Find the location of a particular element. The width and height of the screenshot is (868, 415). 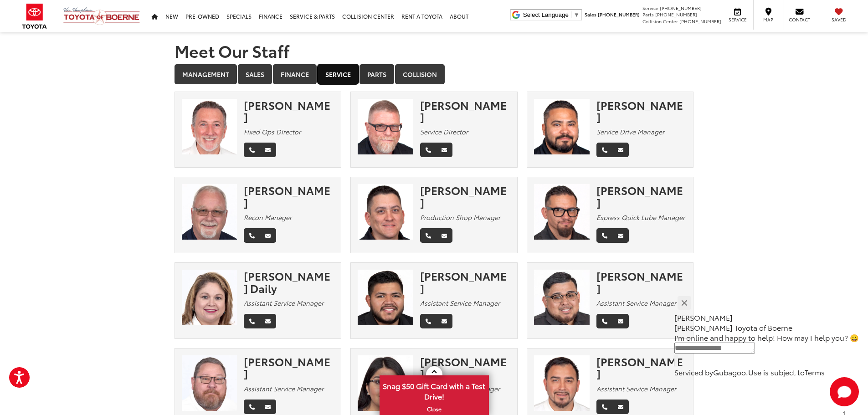

img: Isaac Miller is located at coordinates (386, 127).